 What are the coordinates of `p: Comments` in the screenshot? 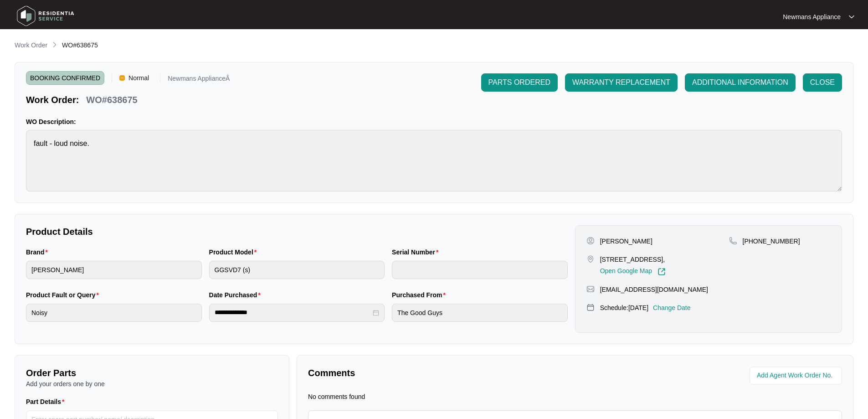 It's located at (438, 373).